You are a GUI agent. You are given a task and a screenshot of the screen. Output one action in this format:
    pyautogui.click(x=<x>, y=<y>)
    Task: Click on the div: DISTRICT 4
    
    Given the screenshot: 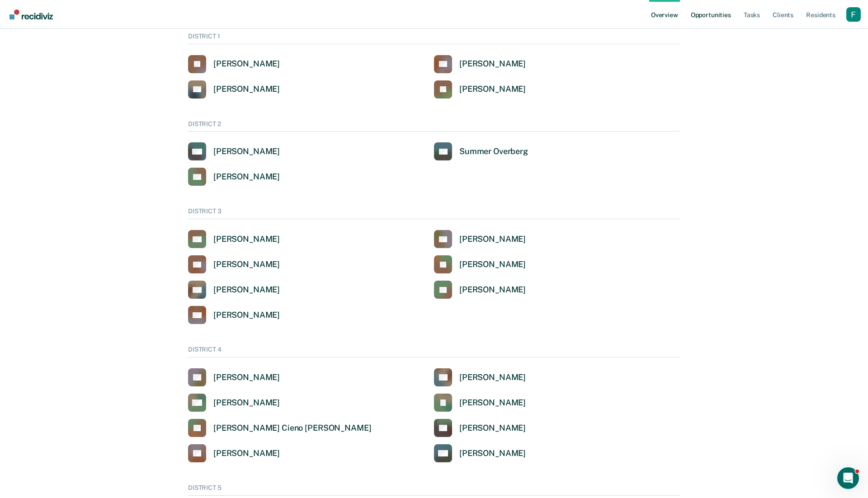 What is the action you would take?
    pyautogui.click(x=434, y=352)
    